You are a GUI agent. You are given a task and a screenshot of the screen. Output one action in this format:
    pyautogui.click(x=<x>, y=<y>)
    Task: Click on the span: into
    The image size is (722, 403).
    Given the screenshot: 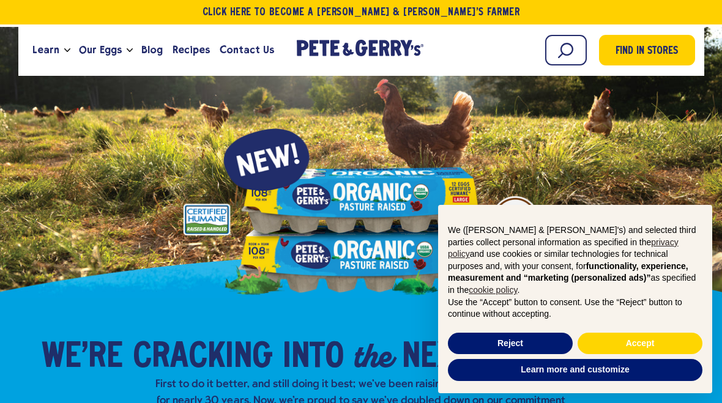 What is the action you would take?
    pyautogui.click(x=313, y=358)
    